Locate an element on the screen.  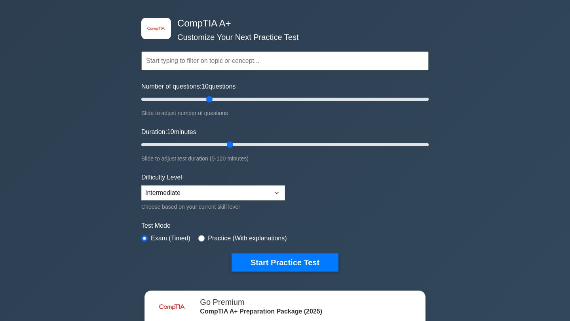
label: Exam (Timed) is located at coordinates (171, 239).